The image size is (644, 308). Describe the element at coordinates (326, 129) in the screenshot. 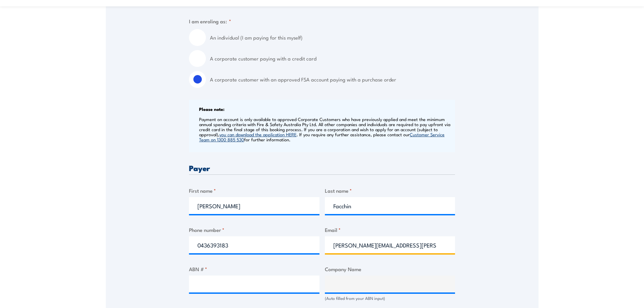

I see `p: Payment on account is only available to approved Corporate Customers who have previously applied ...` at that location.